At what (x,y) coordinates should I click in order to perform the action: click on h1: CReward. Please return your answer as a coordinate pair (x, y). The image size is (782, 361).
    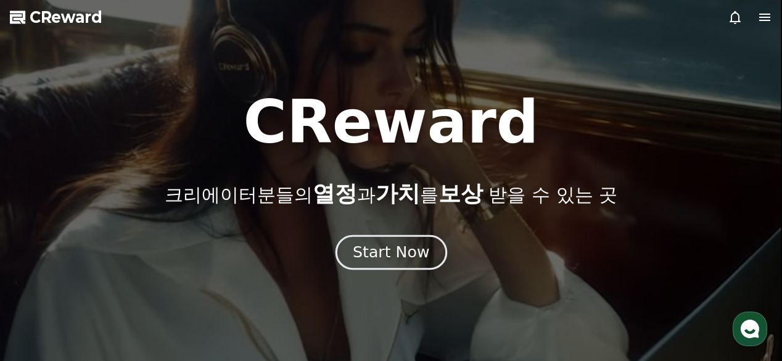
    Looking at the image, I should click on (390, 122).